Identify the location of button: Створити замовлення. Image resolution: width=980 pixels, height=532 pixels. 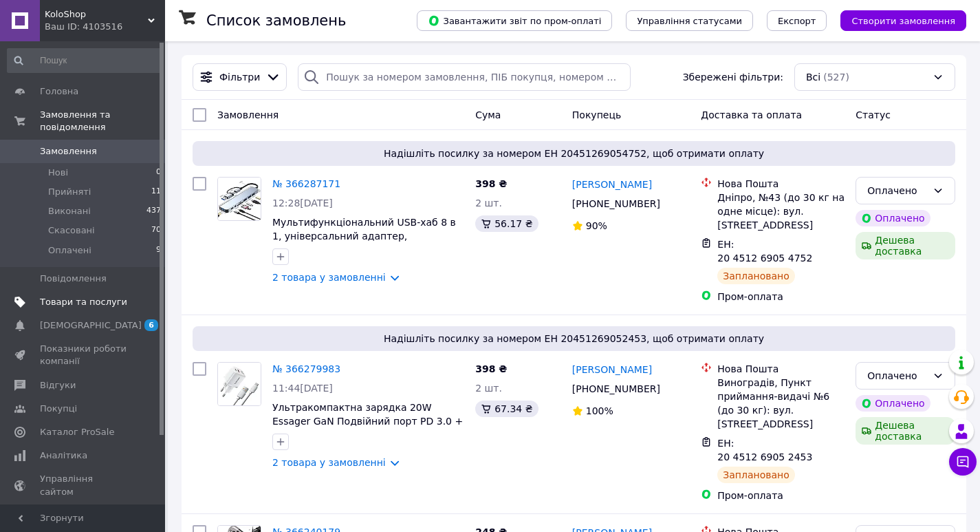
(903, 21).